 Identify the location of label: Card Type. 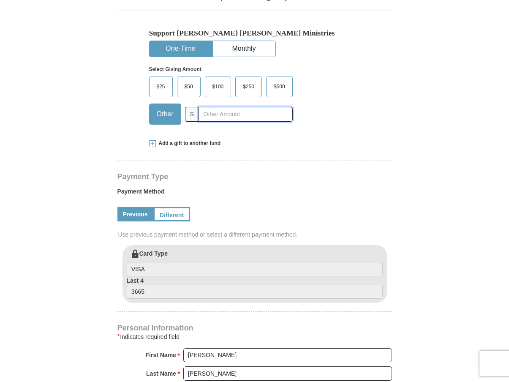
(255, 263).